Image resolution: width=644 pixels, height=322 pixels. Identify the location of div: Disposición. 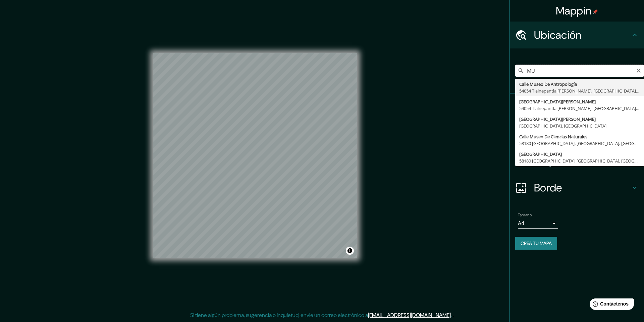
(578, 161).